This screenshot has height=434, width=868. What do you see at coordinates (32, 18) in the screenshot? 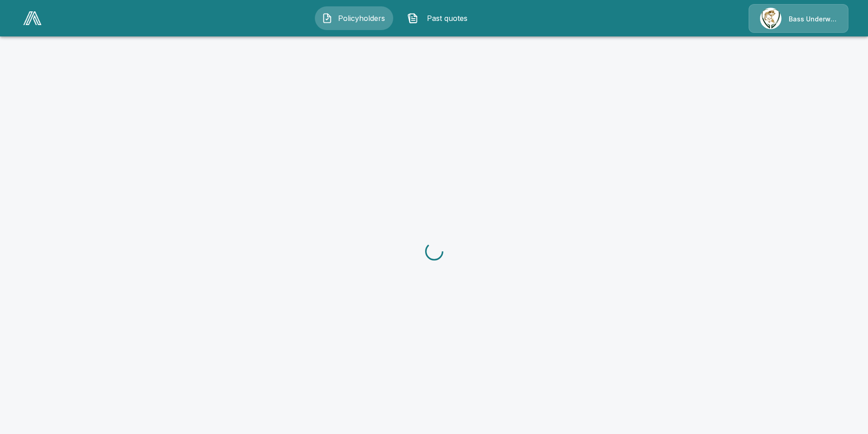
I see `img: AA Logo` at bounding box center [32, 18].